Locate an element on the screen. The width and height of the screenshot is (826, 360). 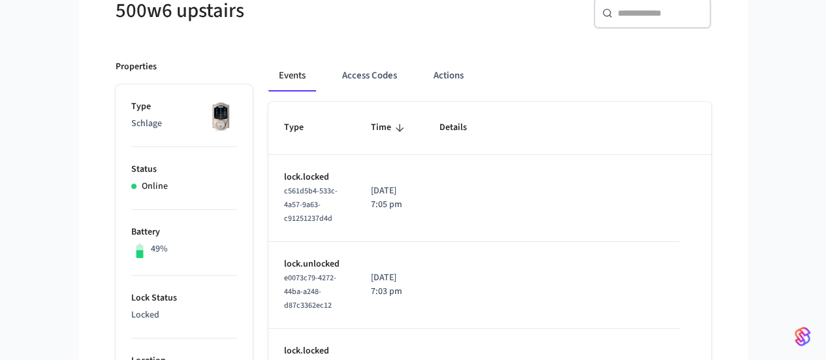
p: Lock Status is located at coordinates (184, 298).